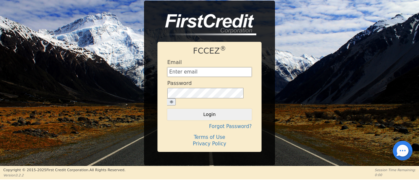  What do you see at coordinates (210, 144) in the screenshot?
I see `h4: Privacy Policy` at bounding box center [210, 144].